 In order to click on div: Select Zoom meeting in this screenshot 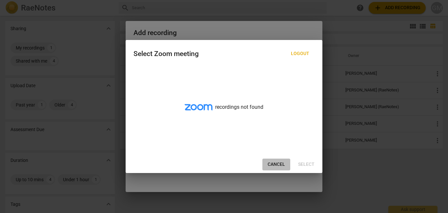, I will do `click(166, 54)`.